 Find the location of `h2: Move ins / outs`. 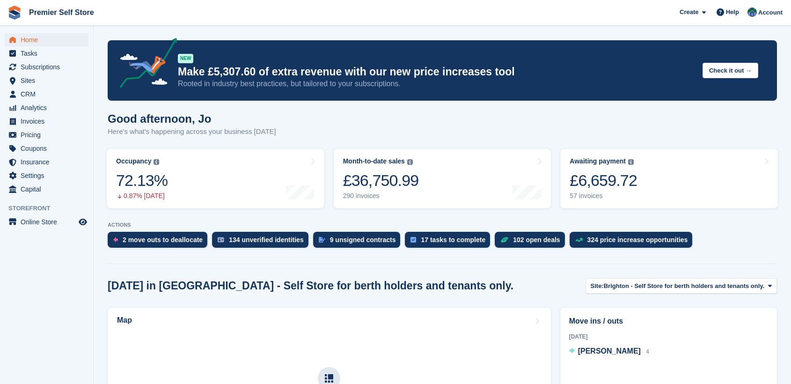

h2: Move ins / outs is located at coordinates (668, 321).